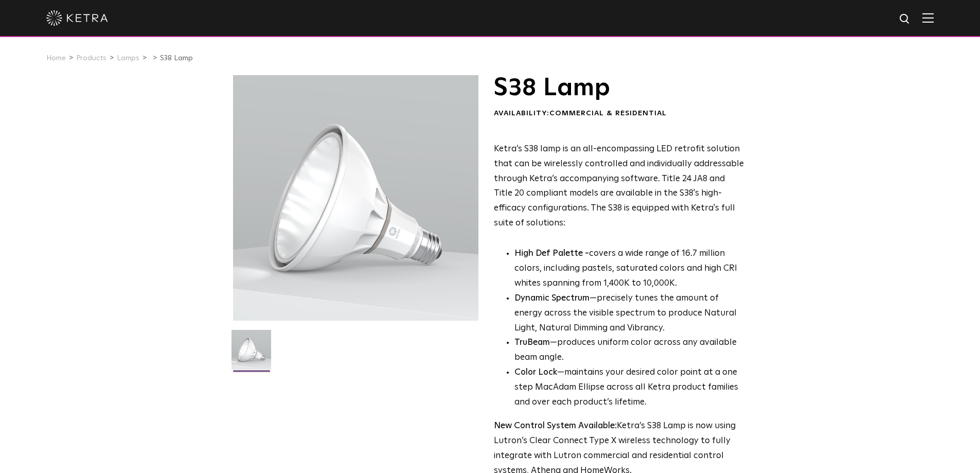 The height and width of the screenshot is (473, 980). What do you see at coordinates (629, 351) in the screenshot?
I see `li: —produces uniform color across any available beam angle.` at bounding box center [629, 351].